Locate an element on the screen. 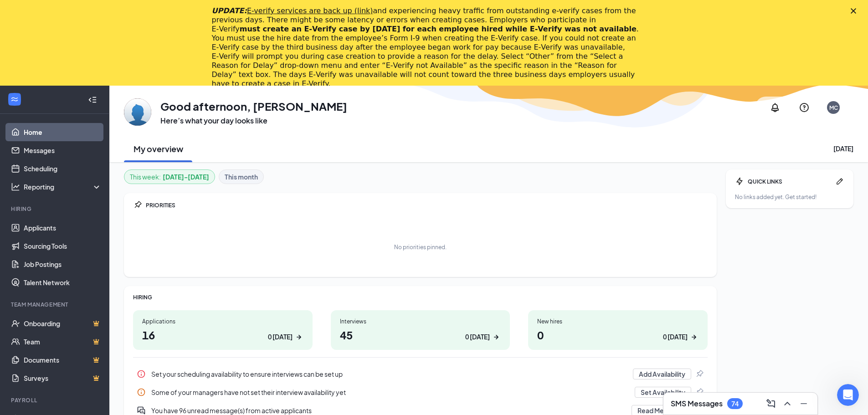 The width and height of the screenshot is (868, 415). div: This week : is located at coordinates (170, 177).